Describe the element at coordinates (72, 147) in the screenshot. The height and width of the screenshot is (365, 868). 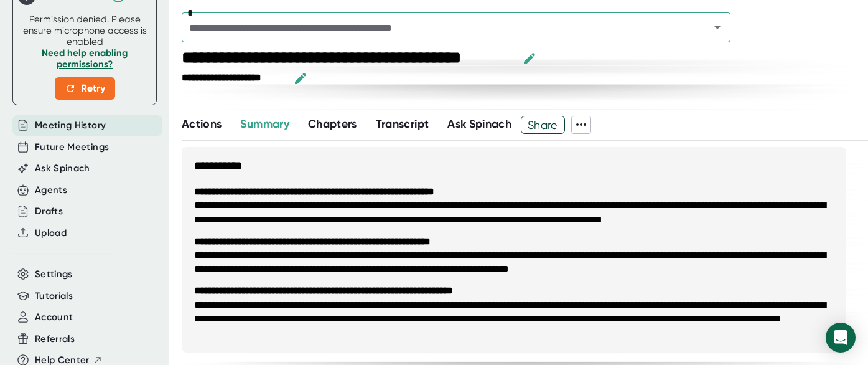
I see `button: Future Meetings` at that location.